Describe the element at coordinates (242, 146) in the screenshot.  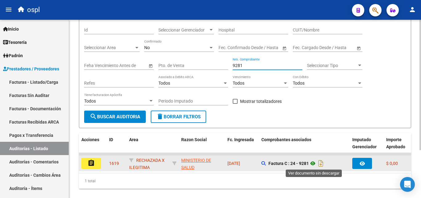
I see `datatable-header-cell: Fc. Ingresada` at that location.